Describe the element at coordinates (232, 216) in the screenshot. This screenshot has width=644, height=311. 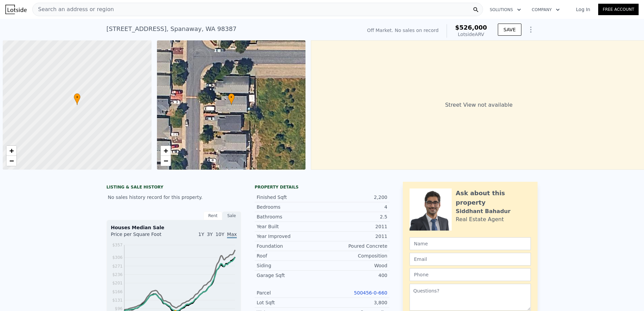
I see `div: Sale` at that location.